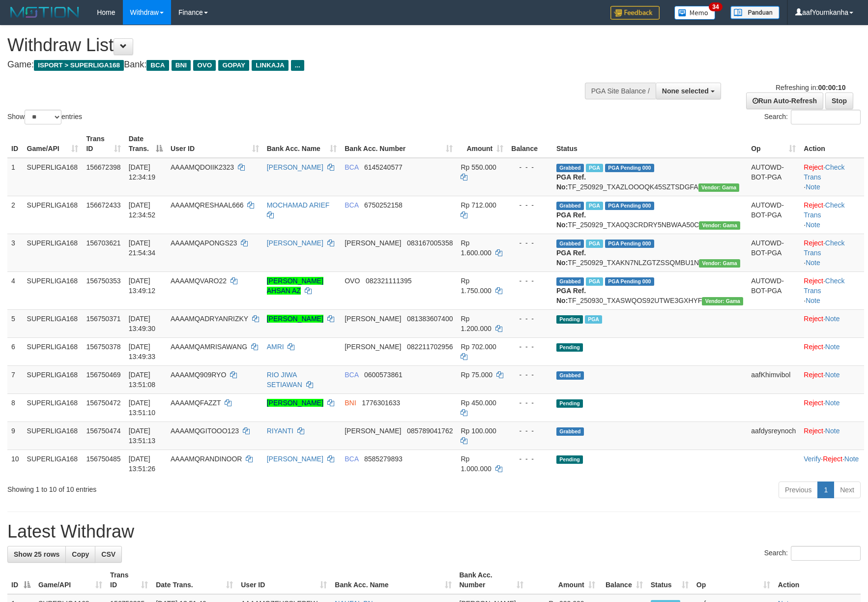  I want to click on button: None selected, so click(688, 91).